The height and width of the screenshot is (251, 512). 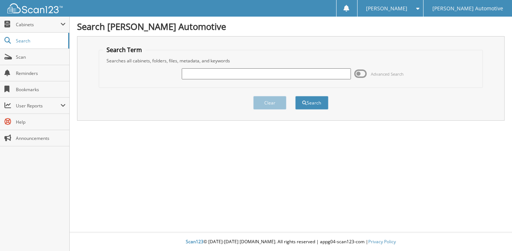 I want to click on span: Bookmarks, so click(x=41, y=89).